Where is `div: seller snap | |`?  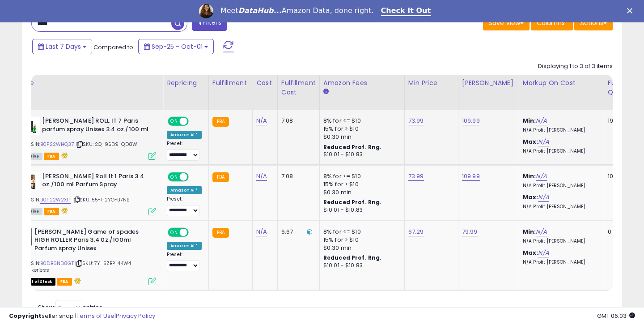
div: seller snap | | is located at coordinates (82, 316).